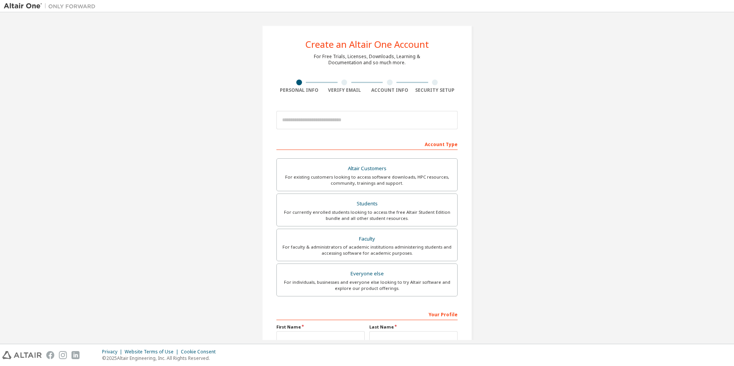 This screenshot has width=734, height=366. I want to click on div: Everyone else, so click(367, 274).